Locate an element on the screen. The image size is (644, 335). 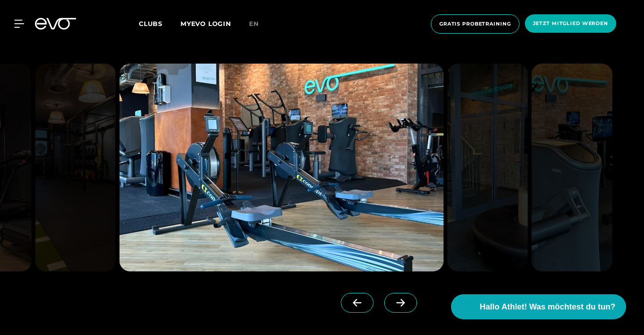
a: Jetzt Mitglied werden is located at coordinates (571, 24).